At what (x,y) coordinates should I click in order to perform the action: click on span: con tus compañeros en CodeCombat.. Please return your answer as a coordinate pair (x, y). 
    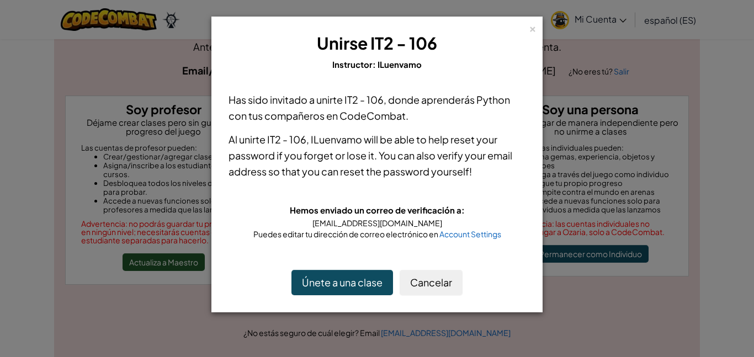
    Looking at the image, I should click on (318, 115).